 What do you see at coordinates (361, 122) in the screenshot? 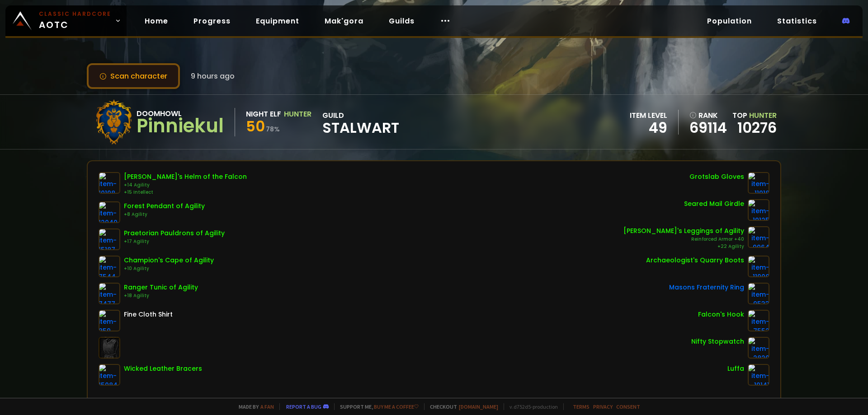
I see `div: guild` at bounding box center [361, 122].